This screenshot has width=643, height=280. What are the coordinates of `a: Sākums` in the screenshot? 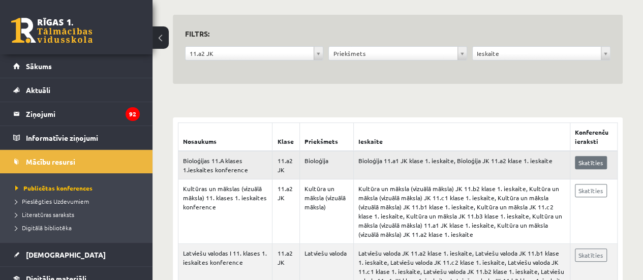 It's located at (76, 66).